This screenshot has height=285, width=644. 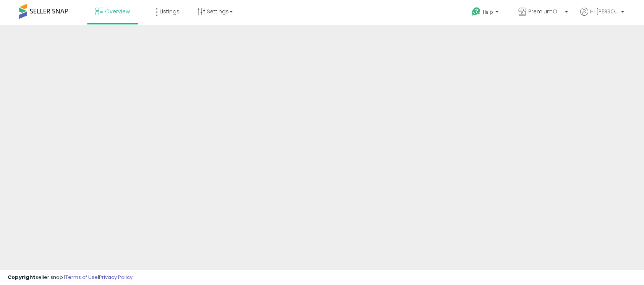 What do you see at coordinates (546, 11) in the screenshot?
I see `span: PremiumOutdoorGrills` at bounding box center [546, 11].